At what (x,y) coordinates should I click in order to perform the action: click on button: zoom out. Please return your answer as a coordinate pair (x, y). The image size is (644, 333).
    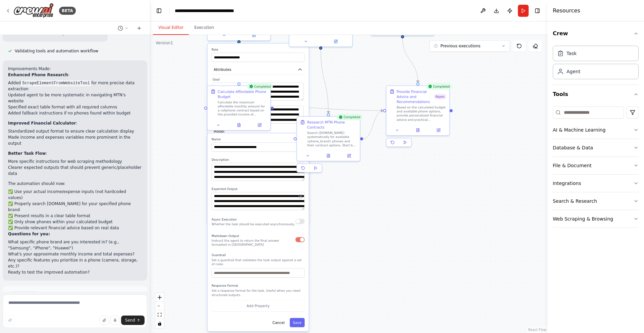
    Looking at the image, I should click on (159, 306).